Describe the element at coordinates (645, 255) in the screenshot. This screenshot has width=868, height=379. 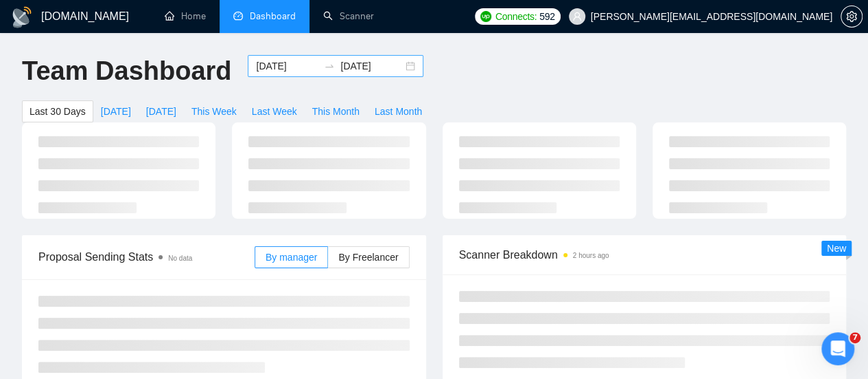
I see `span: Scanner Breakdown` at that location.